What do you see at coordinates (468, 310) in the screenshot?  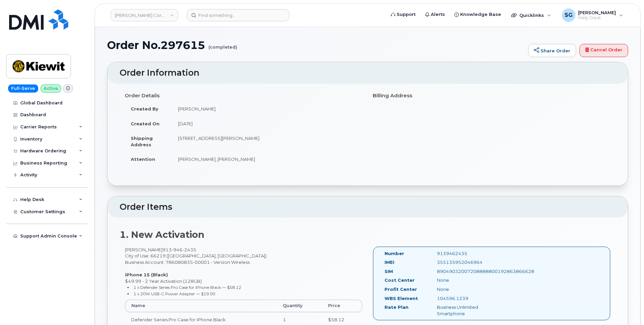 I see `div: Business Unlimited Smartphone` at bounding box center [468, 310].